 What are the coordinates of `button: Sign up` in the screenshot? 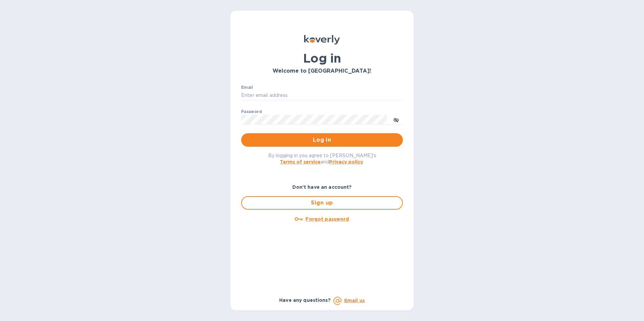 It's located at (322, 203).